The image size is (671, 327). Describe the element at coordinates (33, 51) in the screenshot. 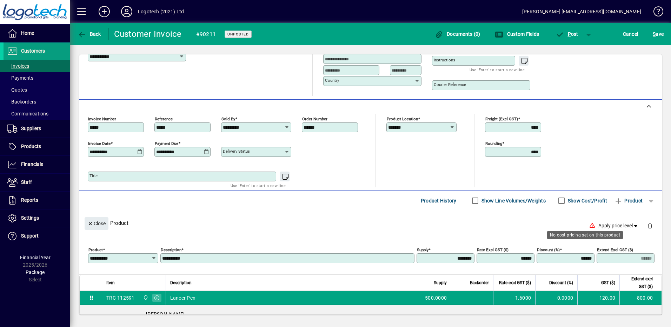

I see `span: Customers` at that location.